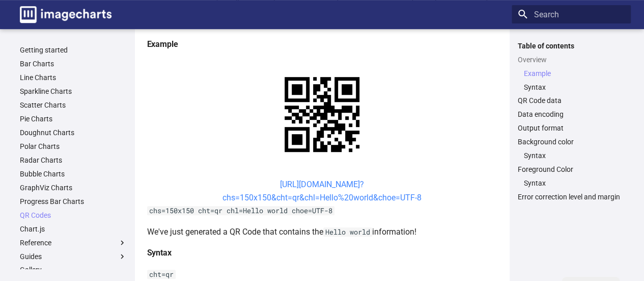 The height and width of the screenshot is (281, 644). What do you see at coordinates (571, 114) in the screenshot?
I see `a: Data encoding` at bounding box center [571, 114].